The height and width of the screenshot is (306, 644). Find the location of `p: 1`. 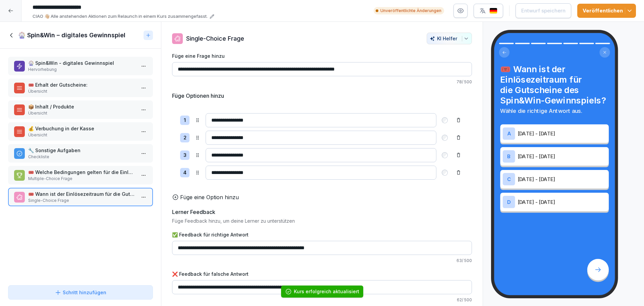

p: 1 is located at coordinates (185, 120).